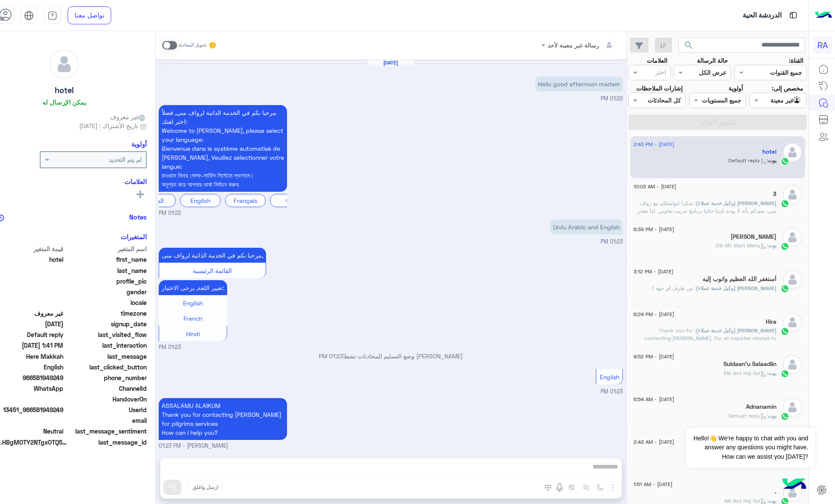 This screenshot has width=835, height=504. I want to click on h5: Adnanamin, so click(761, 407).